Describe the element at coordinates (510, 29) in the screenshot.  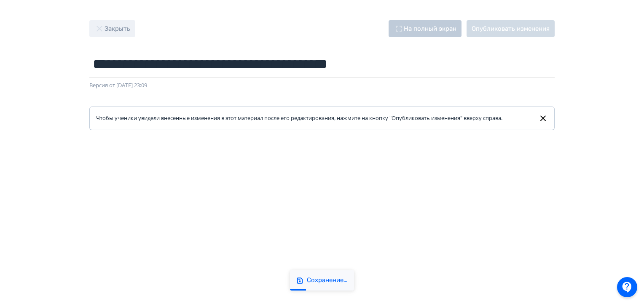
I see `button: Опубликовать изменения` at that location.